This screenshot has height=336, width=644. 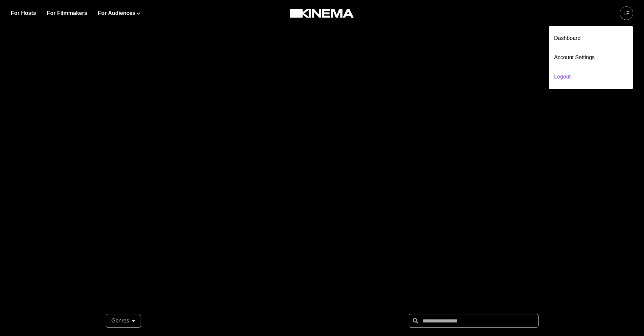 I want to click on button: Genres, so click(x=124, y=321).